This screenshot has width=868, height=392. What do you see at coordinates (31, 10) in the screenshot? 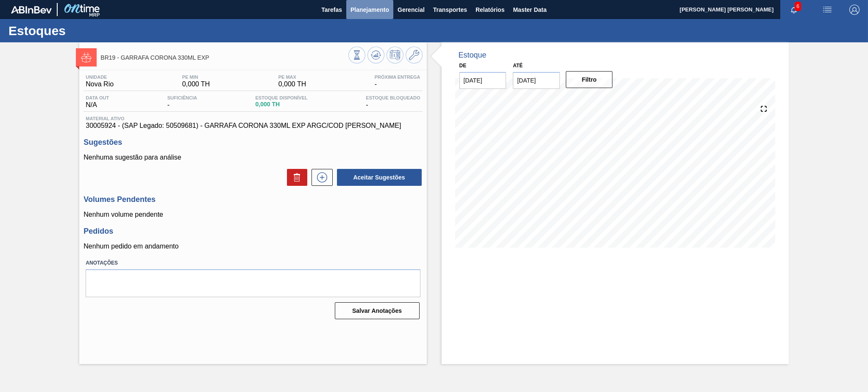
I see `img: TNhmsLtSVTkK8tSr43FrP2fwEKptu5GPRR3wAAAABJRU5ErkJggg==` at bounding box center [31, 10].